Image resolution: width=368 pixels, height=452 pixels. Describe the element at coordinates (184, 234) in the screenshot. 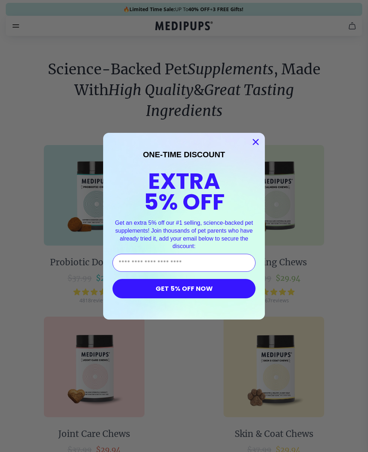

I see `span: Get an extra 5% off our #1 selling, science-backed pet supplements! Join thousands of pet parents...` at that location.